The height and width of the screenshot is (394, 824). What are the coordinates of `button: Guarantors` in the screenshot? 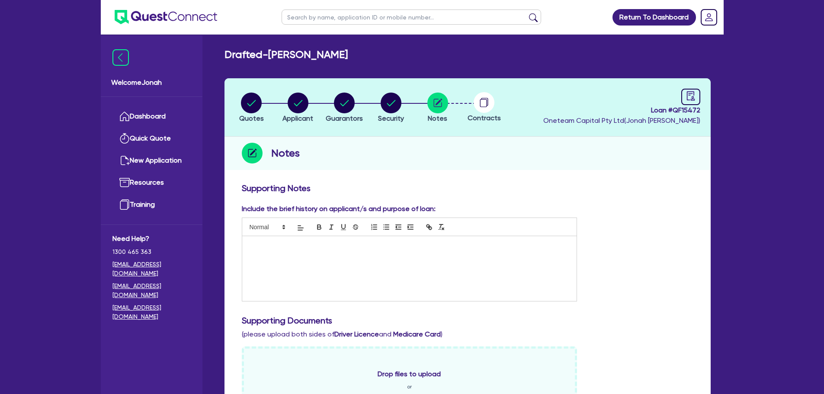 It's located at (344, 108).